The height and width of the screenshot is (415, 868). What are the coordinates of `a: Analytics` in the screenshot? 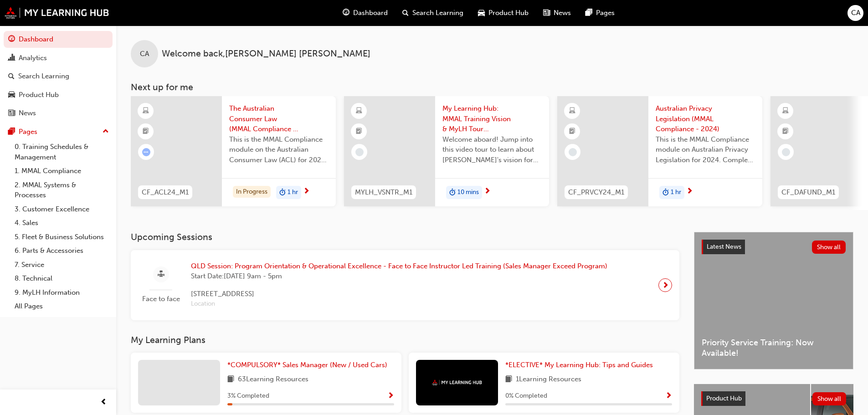 It's located at (58, 58).